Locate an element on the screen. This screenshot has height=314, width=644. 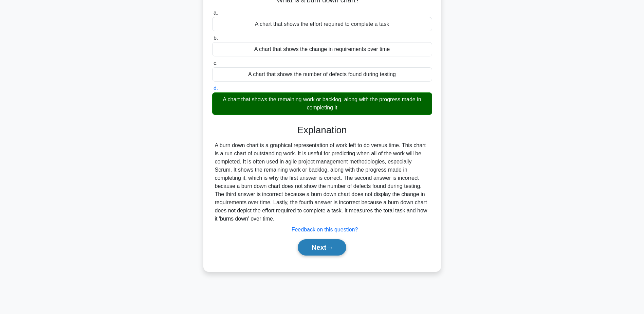
div: A chart that shows the effort required to complete a task is located at coordinates (322, 24).